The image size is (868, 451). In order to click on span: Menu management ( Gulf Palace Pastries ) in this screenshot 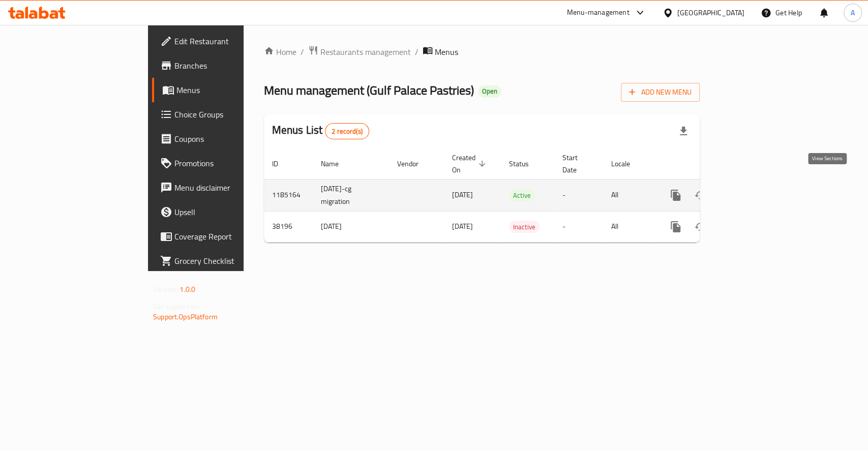, I will do `click(369, 90)`.